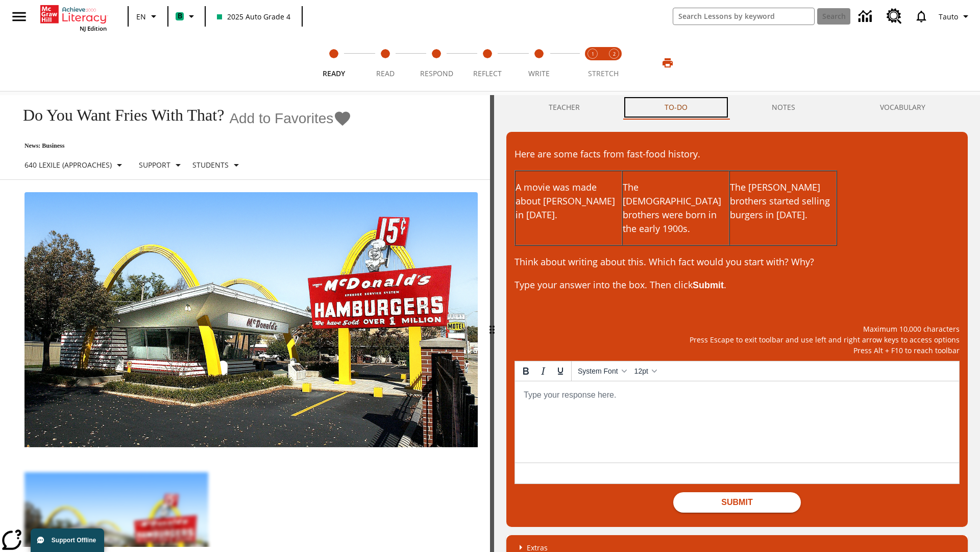  Describe the element at coordinates (155, 164) in the screenshot. I see `p: Support` at that location.